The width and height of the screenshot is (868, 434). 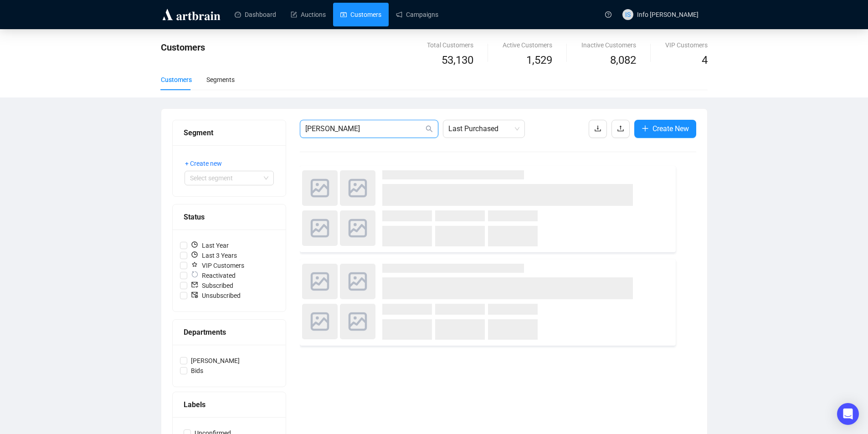 What do you see at coordinates (608, 45) in the screenshot?
I see `div: Inactive Customers` at bounding box center [608, 45].